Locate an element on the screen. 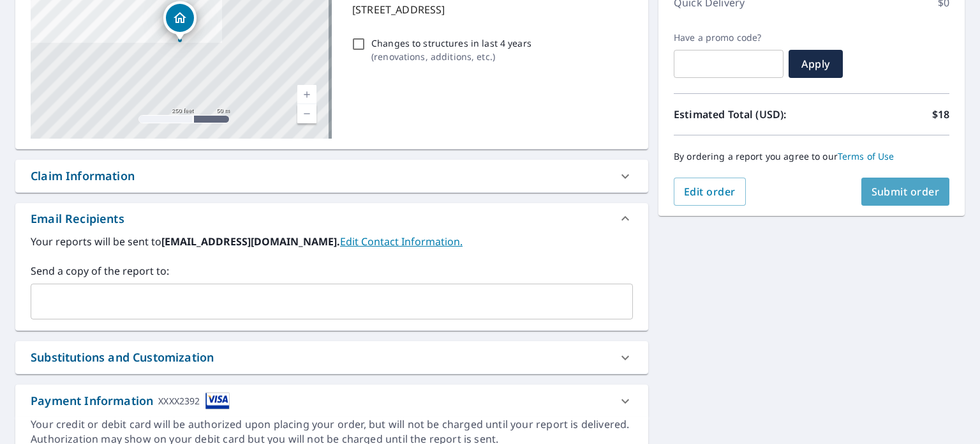  a: Current Level 17, Zoom In is located at coordinates (307, 95).